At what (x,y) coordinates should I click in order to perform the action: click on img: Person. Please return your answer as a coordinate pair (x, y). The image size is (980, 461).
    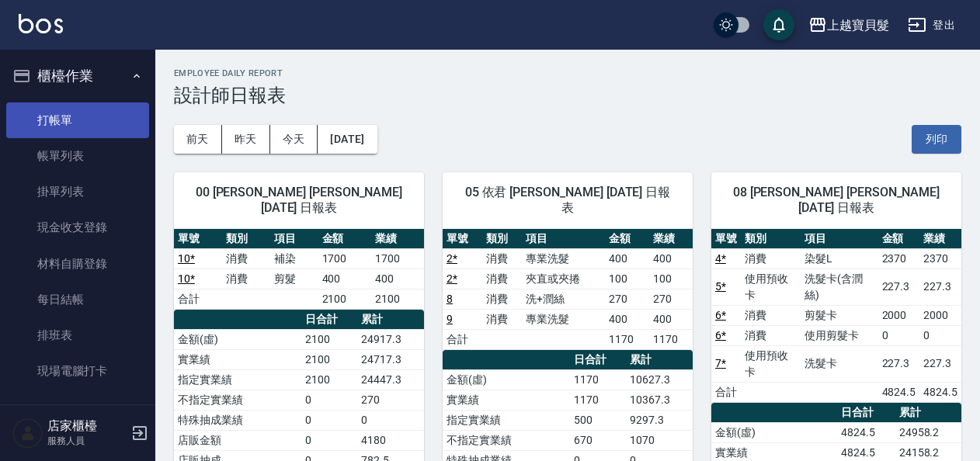
    Looking at the image, I should click on (28, 433).